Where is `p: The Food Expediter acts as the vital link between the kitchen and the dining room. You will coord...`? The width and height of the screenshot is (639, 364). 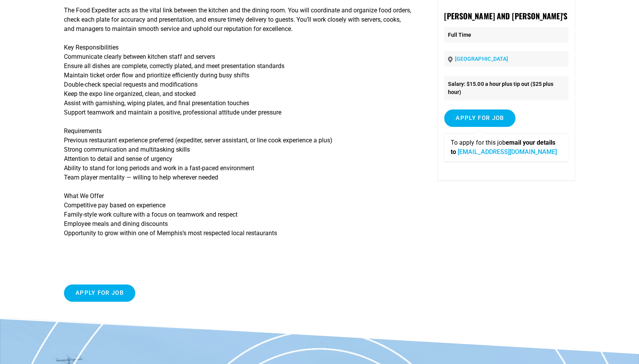
p: The Food Expediter acts as the vital link between the kitchen and the dining room. You will coord... is located at coordinates (238, 20).